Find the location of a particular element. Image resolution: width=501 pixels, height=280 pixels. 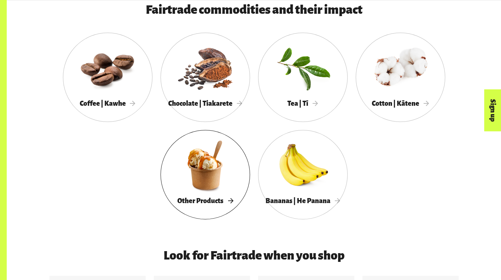

a: Tea | Tī is located at coordinates (303, 77).